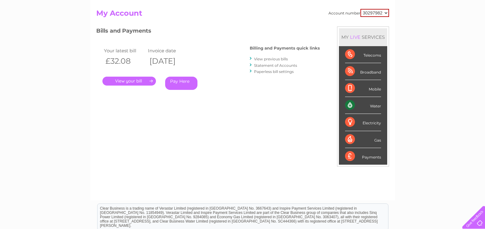  I want to click on a: 0333 014 3131, so click(390, 7).